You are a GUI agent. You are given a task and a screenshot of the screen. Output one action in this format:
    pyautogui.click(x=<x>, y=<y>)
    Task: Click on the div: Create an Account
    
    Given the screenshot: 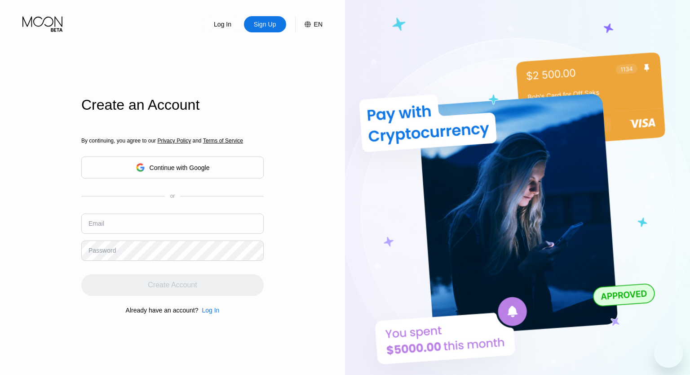 What is the action you would take?
    pyautogui.click(x=172, y=105)
    